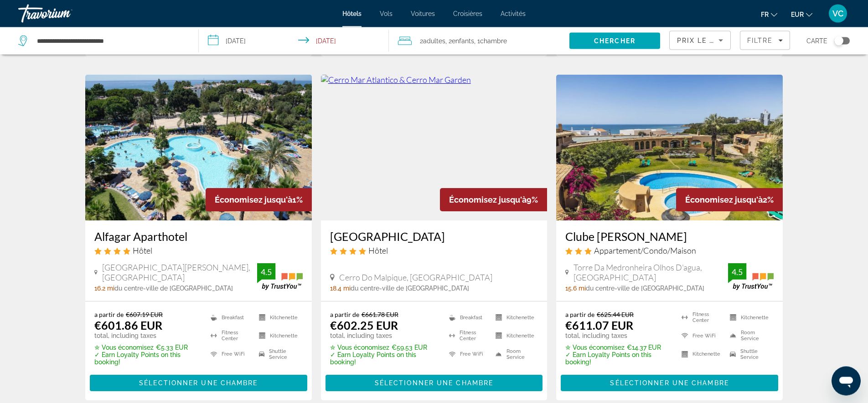  I want to click on span: 2, so click(432, 41).